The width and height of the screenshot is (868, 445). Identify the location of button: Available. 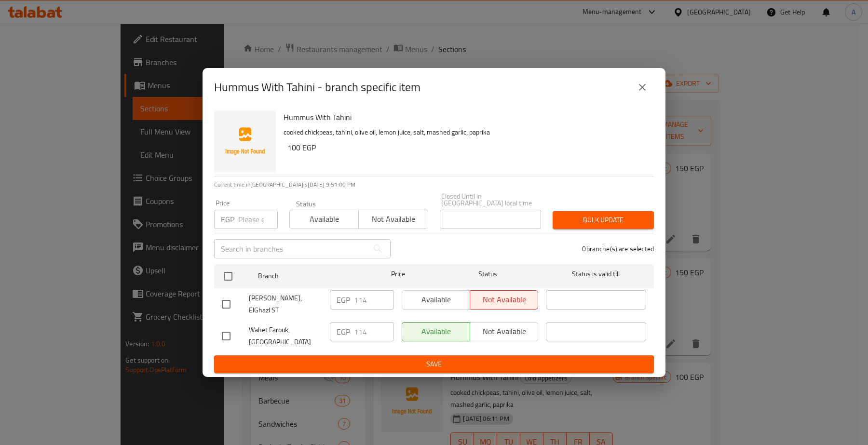
(324, 219).